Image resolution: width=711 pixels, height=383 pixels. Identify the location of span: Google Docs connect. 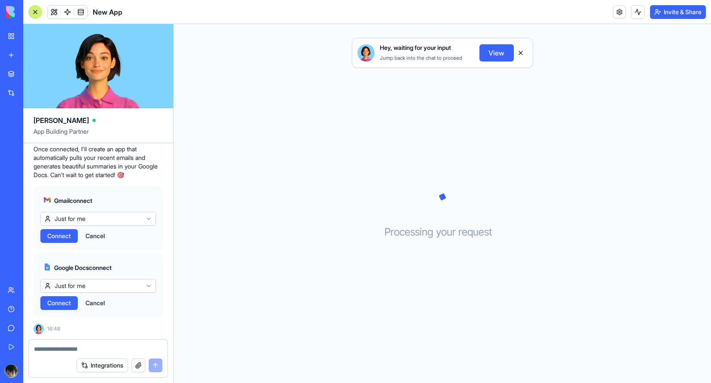
(83, 268).